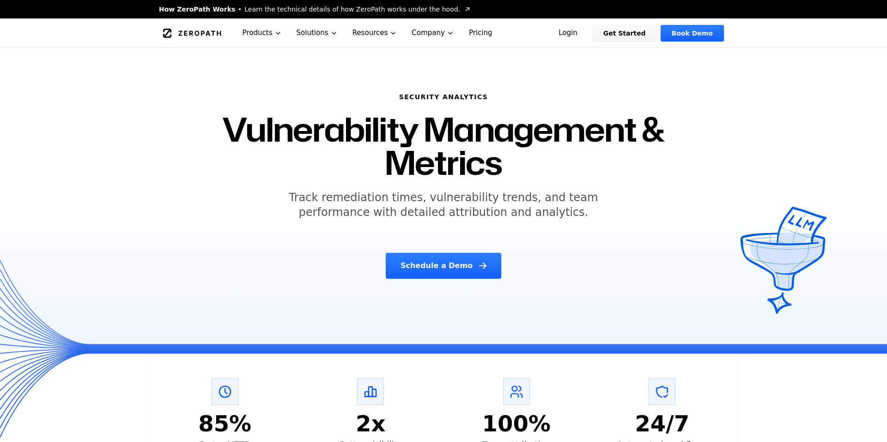 The height and width of the screenshot is (442, 887). What do you see at coordinates (443, 205) in the screenshot?
I see `h5: Track remediation times, vulnerability trends, and team performance with detailed attribution and...` at bounding box center [443, 205].